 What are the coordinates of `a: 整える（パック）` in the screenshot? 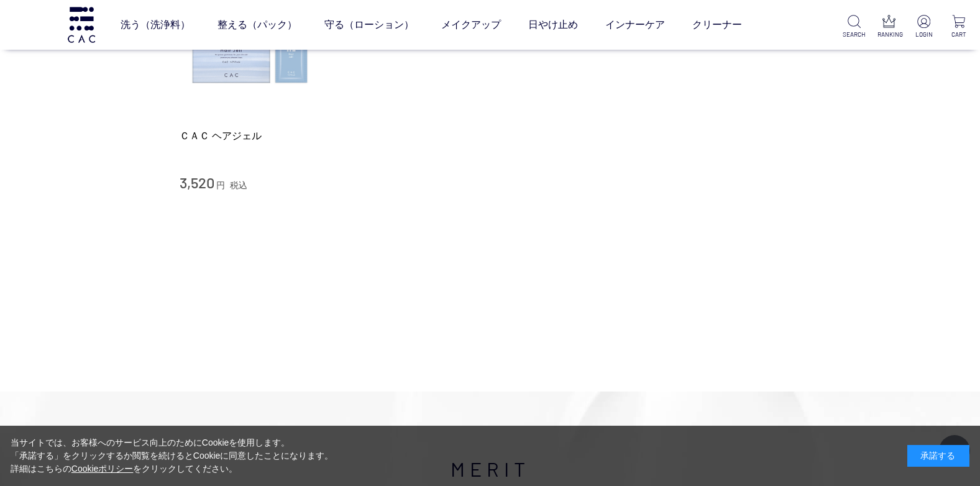 It's located at (257, 25).